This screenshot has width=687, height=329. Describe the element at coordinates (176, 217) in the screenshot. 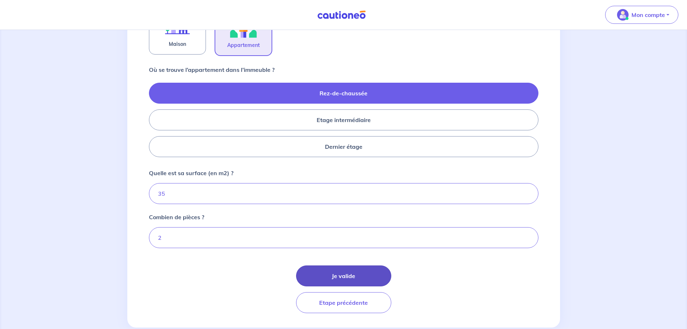

I see `p: Combien de pièces ?` at that location.